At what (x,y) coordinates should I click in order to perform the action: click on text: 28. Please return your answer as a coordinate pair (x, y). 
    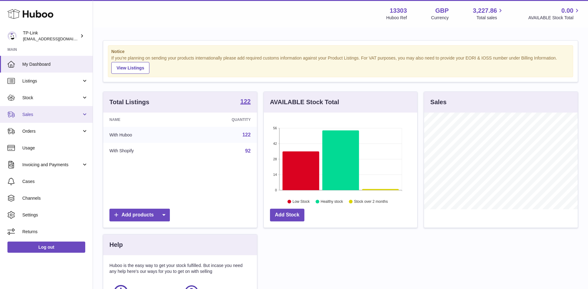
    Looking at the image, I should click on (275, 159).